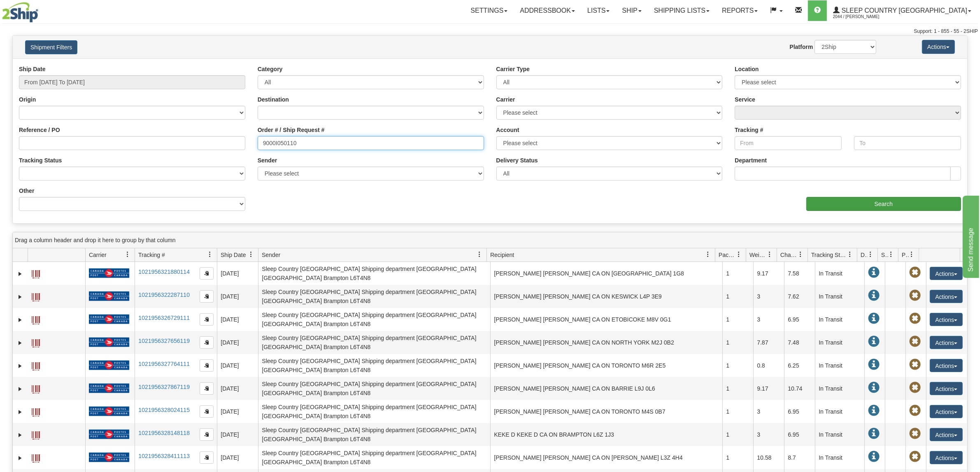 The height and width of the screenshot is (472, 980). What do you see at coordinates (490, 240) in the screenshot?
I see `div: grid grouping header` at bounding box center [490, 240].